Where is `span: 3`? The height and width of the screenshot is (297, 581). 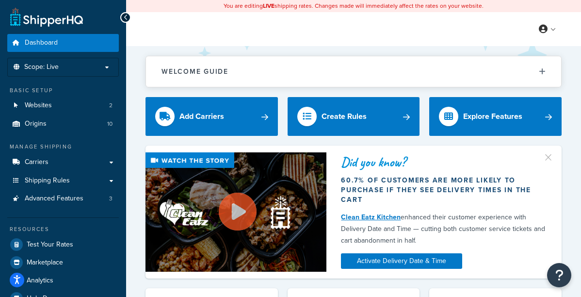 span: 3 is located at coordinates (111, 198).